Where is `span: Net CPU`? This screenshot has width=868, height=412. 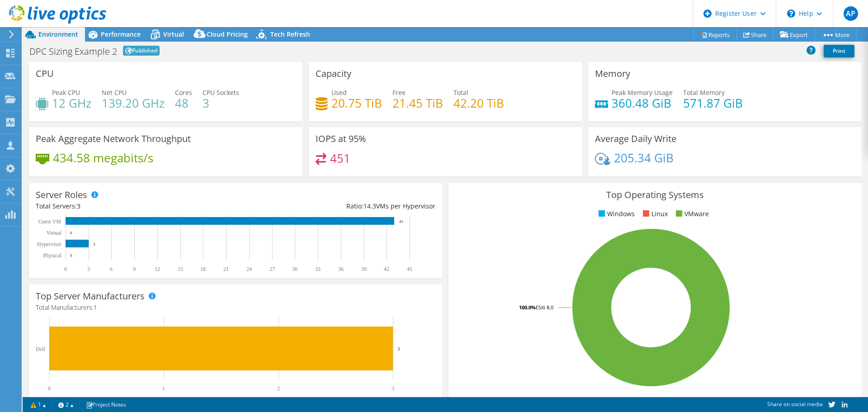 span: Net CPU is located at coordinates (114, 92).